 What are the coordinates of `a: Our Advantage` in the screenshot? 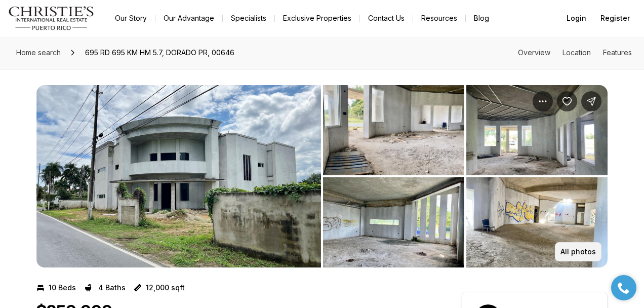 It's located at (189, 18).